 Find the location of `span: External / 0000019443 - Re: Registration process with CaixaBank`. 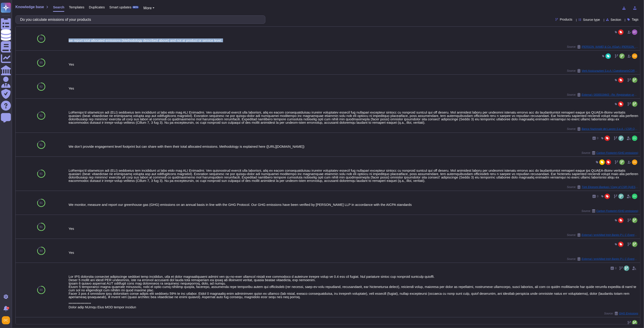

span: External / 0000019443 - Re: Registration process with CaixaBank is located at coordinates (610, 95).